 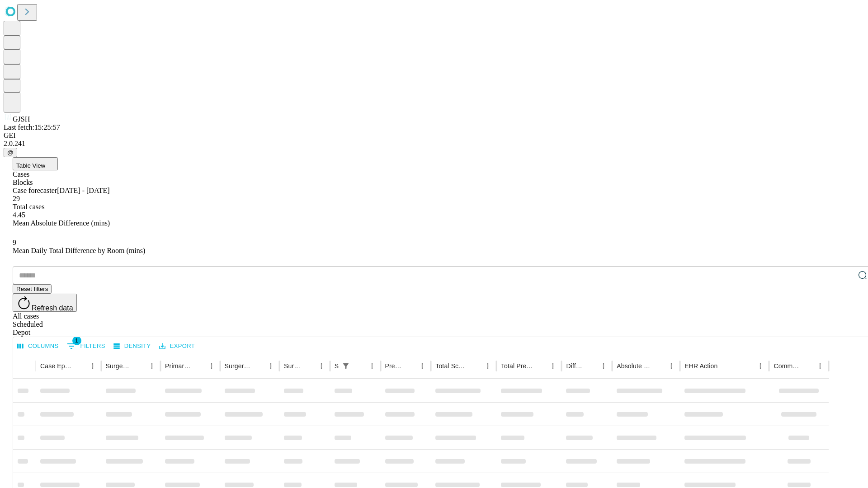 What do you see at coordinates (517, 366) in the screenshot?
I see `div: Total Predicted Duration` at bounding box center [517, 366].